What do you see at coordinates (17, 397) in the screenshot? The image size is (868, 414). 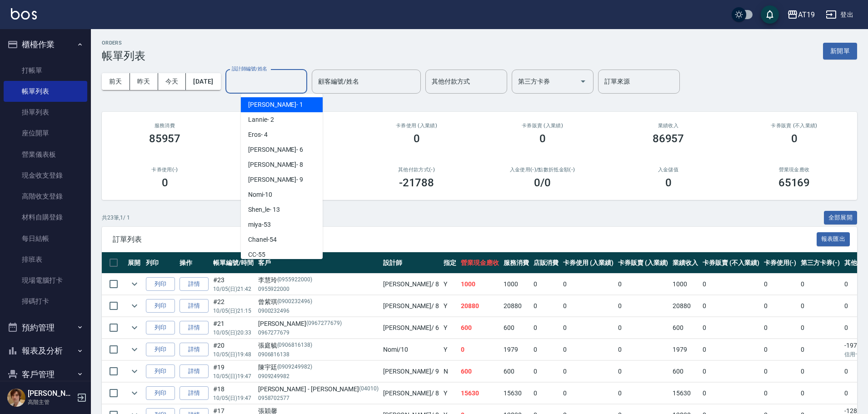 I see `img: Person` at bounding box center [17, 397].